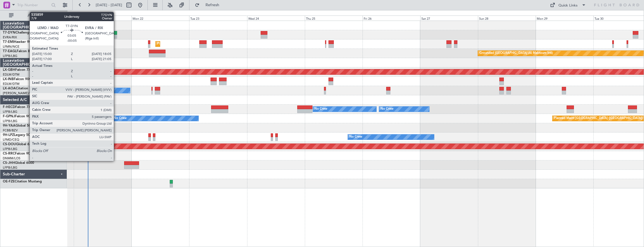 This screenshot has width=644, height=247. What do you see at coordinates (11, 47) in the screenshot?
I see `a: LFMN/NCE` at bounding box center [11, 47].